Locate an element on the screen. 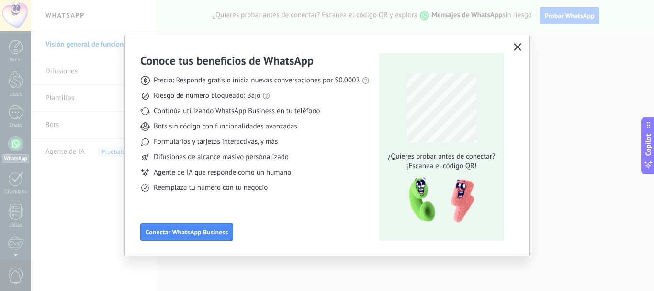 This screenshot has height=291, width=654. span: Formularios y tarjetas interactivas, y más is located at coordinates (216, 142).